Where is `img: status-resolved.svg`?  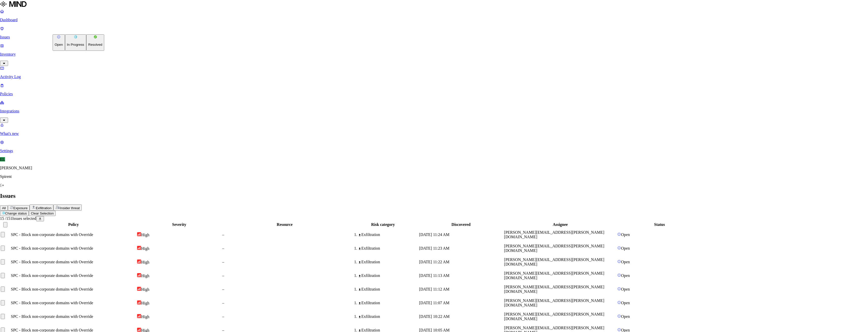 img: status-resolved.svg is located at coordinates (95, 37).